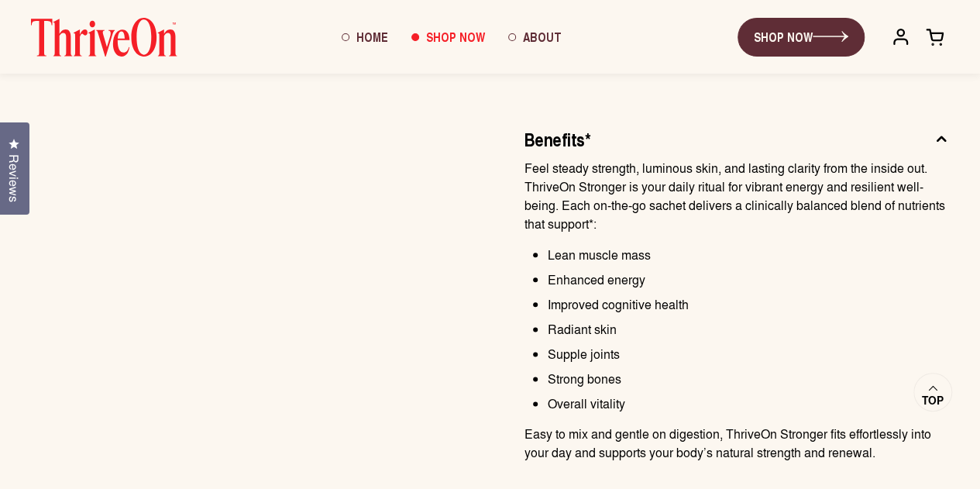 The width and height of the screenshot is (980, 489). I want to click on span: Shop Now, so click(456, 37).